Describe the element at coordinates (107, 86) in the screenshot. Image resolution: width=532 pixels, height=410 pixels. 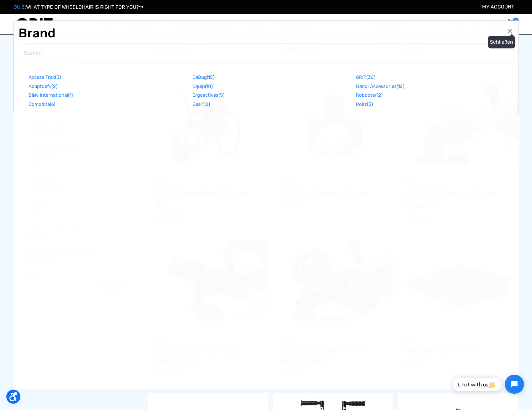
I see `a: Adaptdefy` at that location.